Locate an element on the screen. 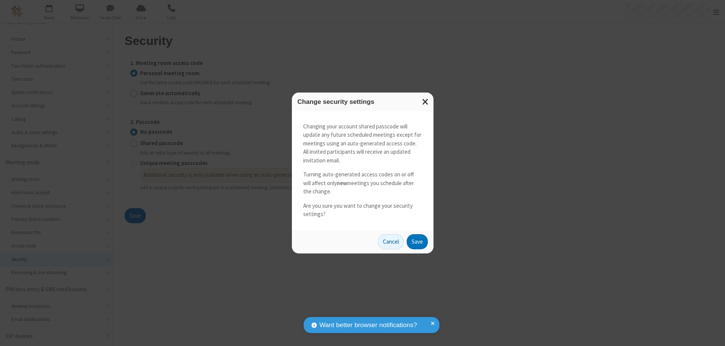 Image resolution: width=725 pixels, height=346 pixels. span: Want better browser notifications? is located at coordinates (368, 325).